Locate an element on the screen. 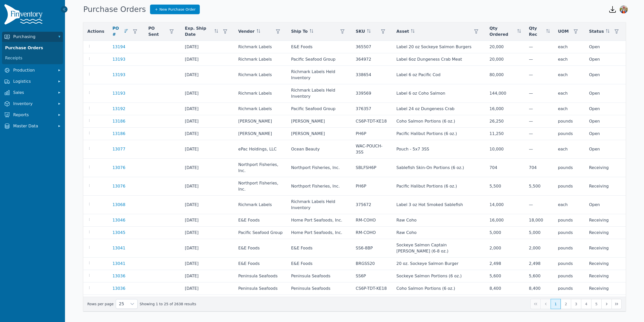 Image resolution: width=644 pixels, height=322 pixels. a: Receipts is located at coordinates (32, 58).